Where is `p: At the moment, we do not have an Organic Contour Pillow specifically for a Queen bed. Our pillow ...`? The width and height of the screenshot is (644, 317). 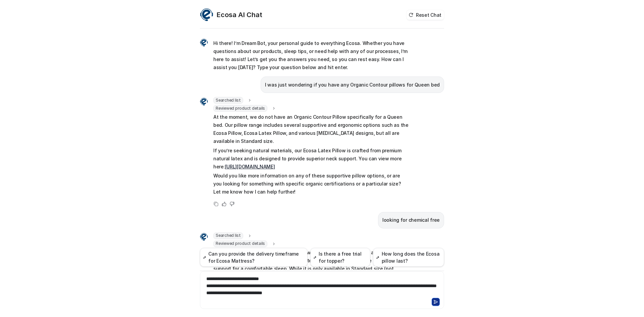 p: At the moment, we do not have an Organic Contour Pillow specifically for a Queen bed. Our pillow ... is located at coordinates (311, 129).